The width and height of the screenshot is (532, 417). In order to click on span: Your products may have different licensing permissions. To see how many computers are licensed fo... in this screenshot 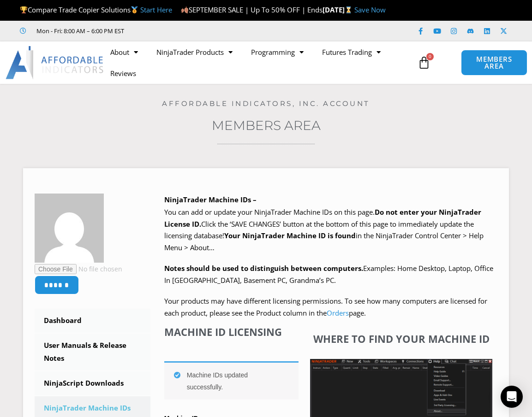, I will do `click(326, 307)`.